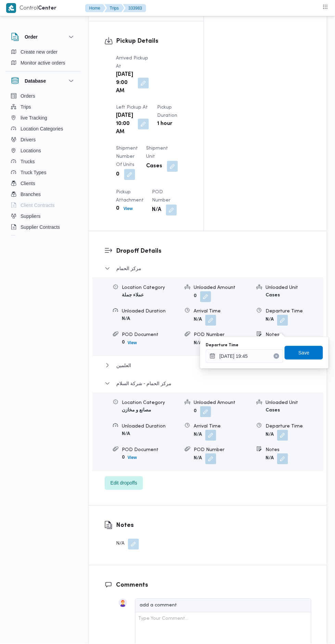 The width and height of the screenshot is (335, 644). I want to click on button: العلمين, so click(207, 366).